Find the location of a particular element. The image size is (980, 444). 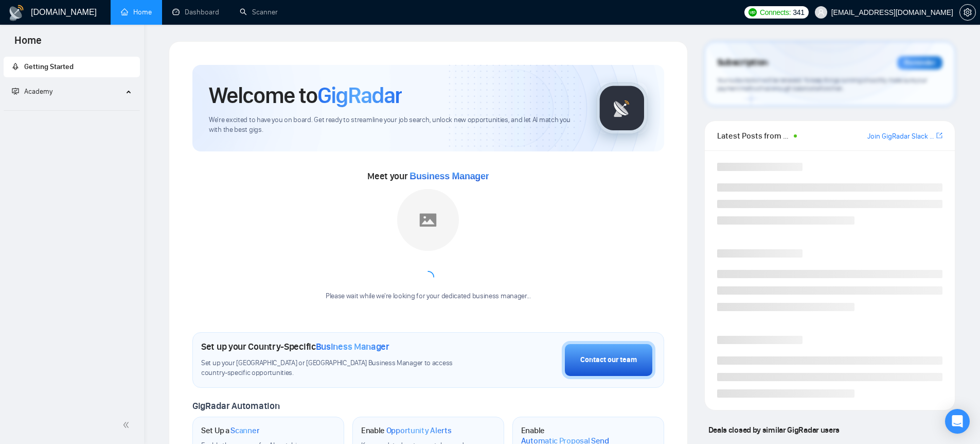

span: Connects: is located at coordinates (775, 12).